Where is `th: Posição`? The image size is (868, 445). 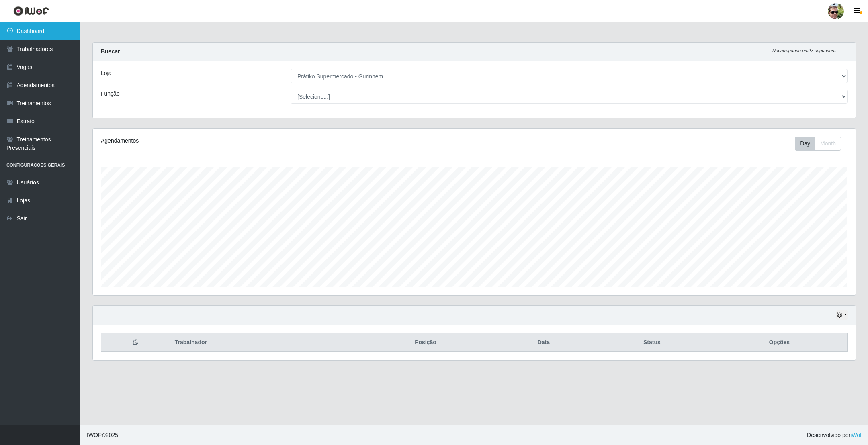
th: Posição is located at coordinates (426, 343).